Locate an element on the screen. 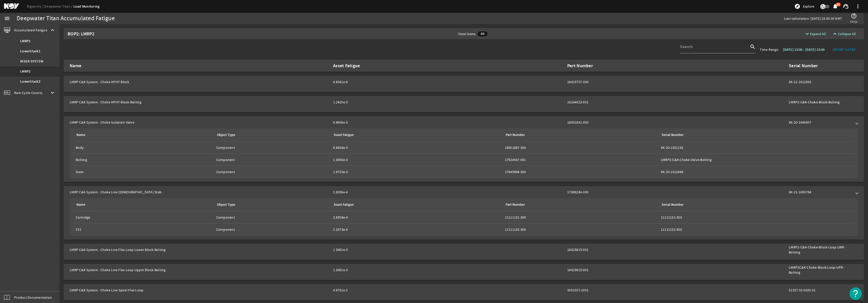  b: LowerStack2 is located at coordinates (30, 82).